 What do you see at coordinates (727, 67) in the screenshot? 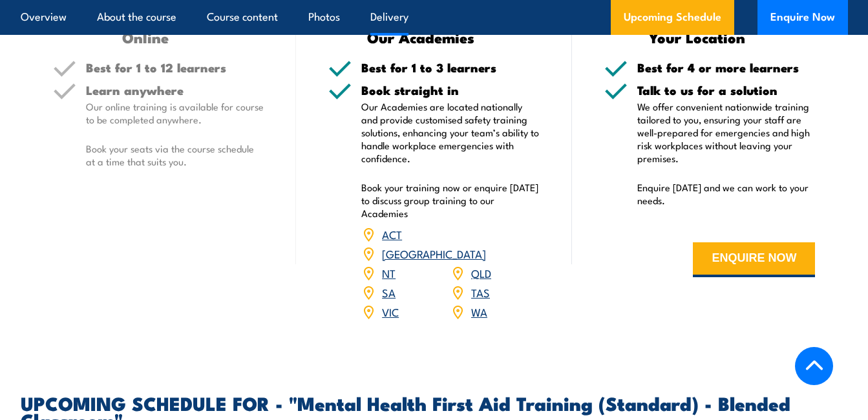
I see `h5: Best for 4 or more learners` at bounding box center [727, 67].